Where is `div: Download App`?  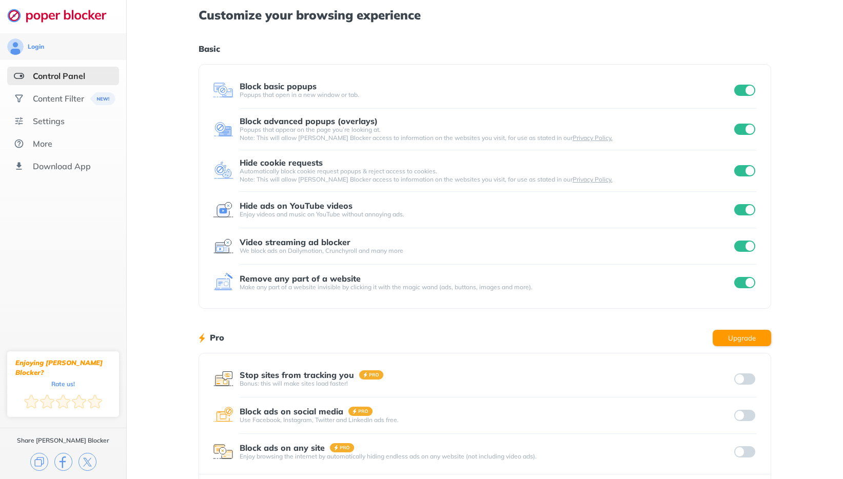 div: Download App is located at coordinates (62, 166).